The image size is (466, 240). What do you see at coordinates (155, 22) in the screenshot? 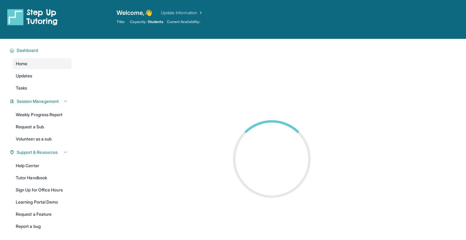
I see `span: Students` at bounding box center [155, 22].